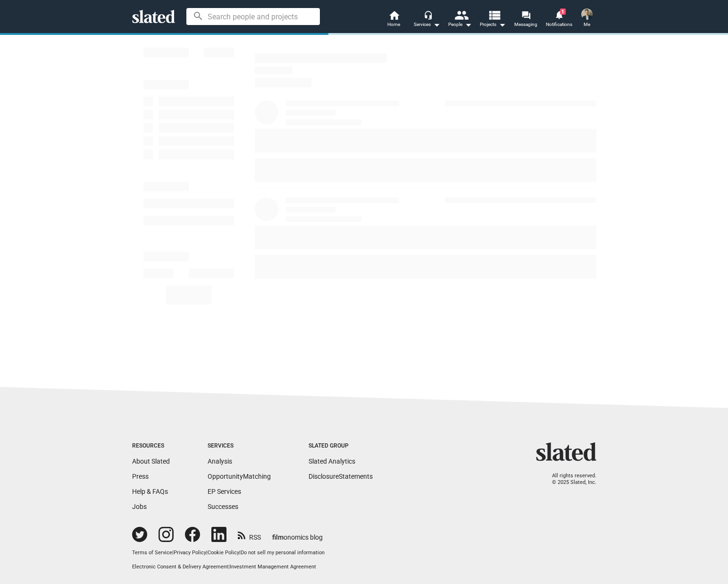 The image size is (728, 584). What do you see at coordinates (460, 14) in the screenshot?
I see `mat-icon: people` at bounding box center [460, 14].